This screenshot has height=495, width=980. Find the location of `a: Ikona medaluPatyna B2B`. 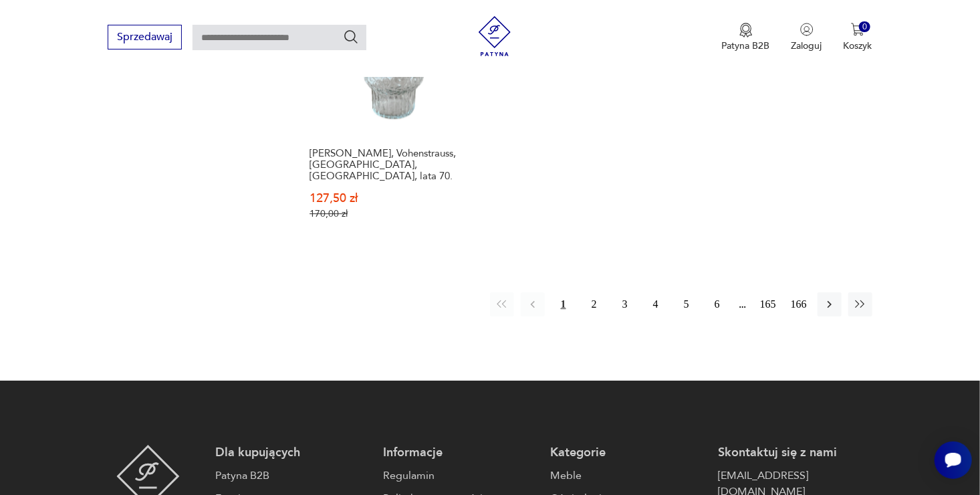

a: Ikona medaluPatyna B2B is located at coordinates (746, 37).